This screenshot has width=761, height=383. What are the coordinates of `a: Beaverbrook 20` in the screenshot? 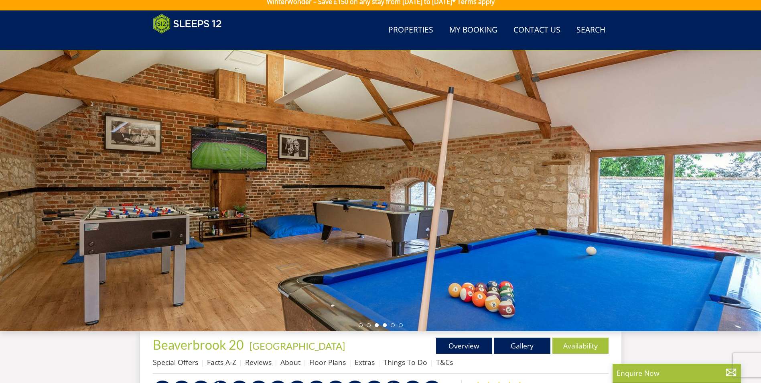 It's located at (199, 344).